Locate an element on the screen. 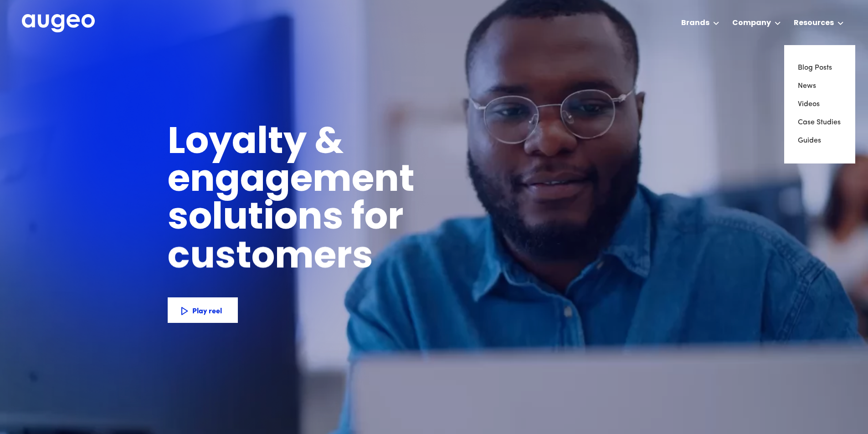 The height and width of the screenshot is (434, 868). div: Company is located at coordinates (752, 23).